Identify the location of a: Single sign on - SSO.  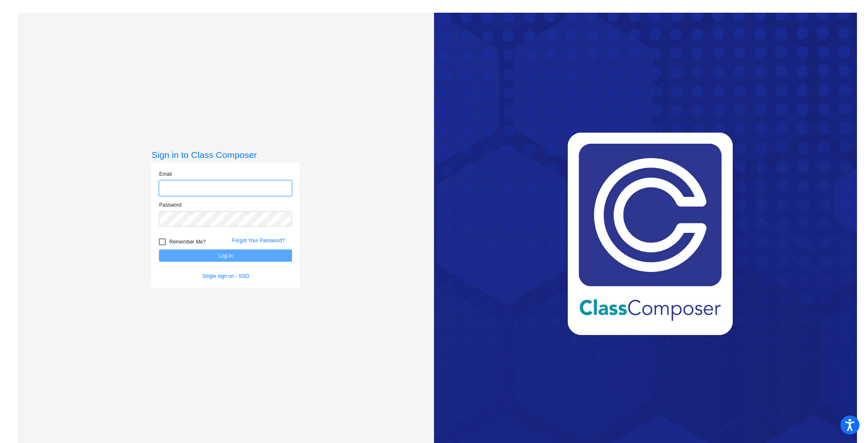
(225, 276).